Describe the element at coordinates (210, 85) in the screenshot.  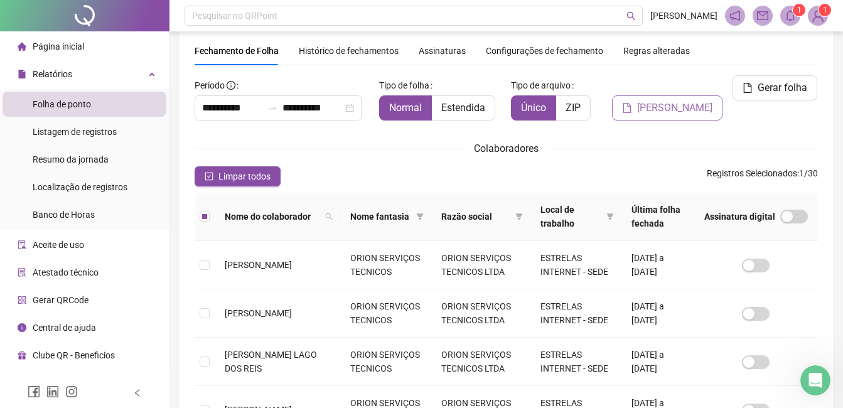
I see `span: Período` at that location.